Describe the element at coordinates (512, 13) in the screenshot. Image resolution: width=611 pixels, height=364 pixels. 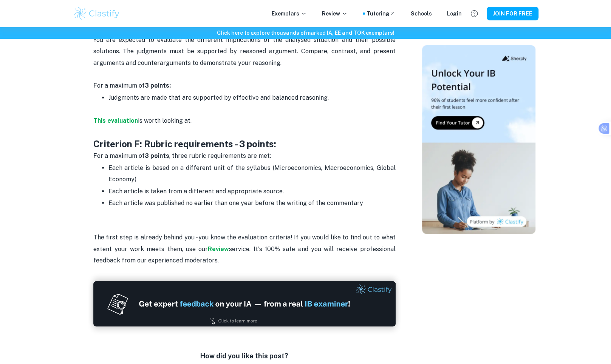
I see `a: JOIN FOR FREE` at that location.